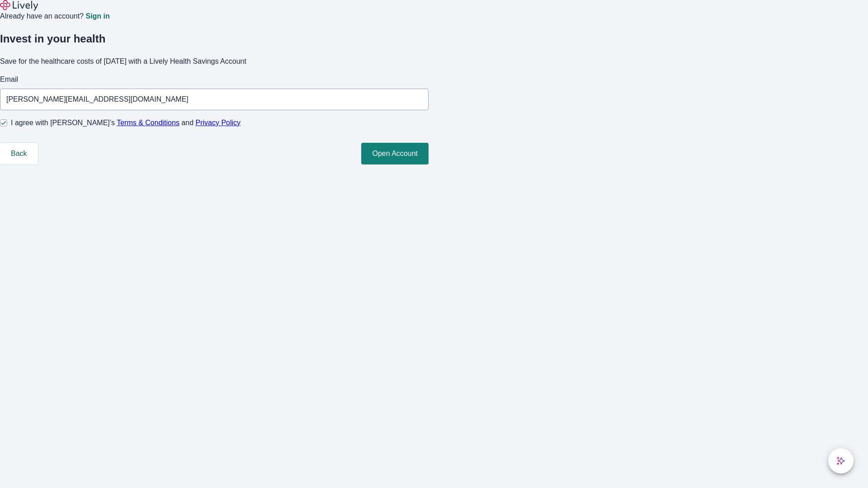 The width and height of the screenshot is (868, 488). I want to click on div: Sign in, so click(97, 17).